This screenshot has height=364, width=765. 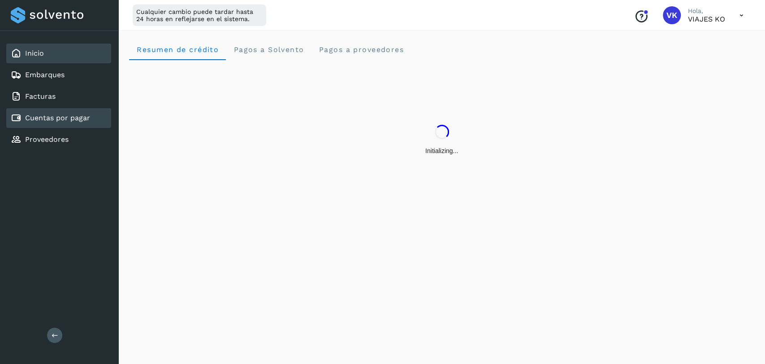 What do you see at coordinates (200, 15) in the screenshot?
I see `div: Cualquier cambio puede tardar hasta 24 horas en reflejarse en el sistema.` at bounding box center [200, 15].